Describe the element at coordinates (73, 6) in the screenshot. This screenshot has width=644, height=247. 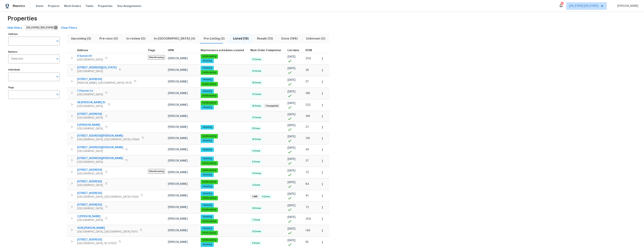
I see `span: Work Orders` at that location.